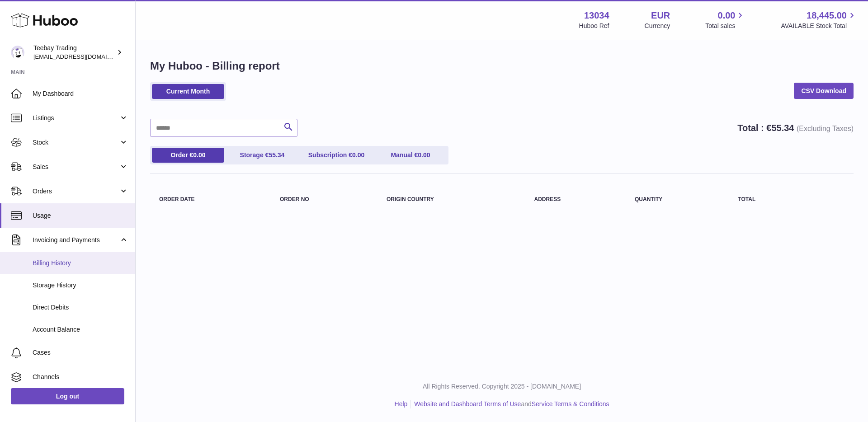 The height and width of the screenshot is (422, 868). I want to click on span: Orders, so click(76, 191).